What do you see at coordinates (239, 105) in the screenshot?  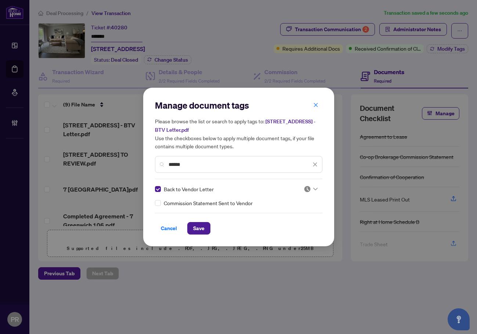 I see `h2: Manage document tags` at bounding box center [239, 105].